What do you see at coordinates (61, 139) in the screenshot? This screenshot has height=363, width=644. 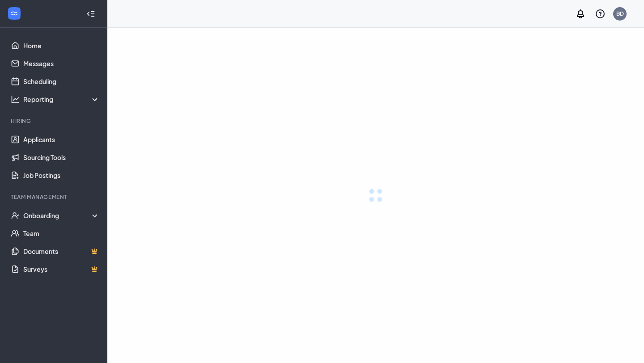 I see `a: Applicants` at bounding box center [61, 139].